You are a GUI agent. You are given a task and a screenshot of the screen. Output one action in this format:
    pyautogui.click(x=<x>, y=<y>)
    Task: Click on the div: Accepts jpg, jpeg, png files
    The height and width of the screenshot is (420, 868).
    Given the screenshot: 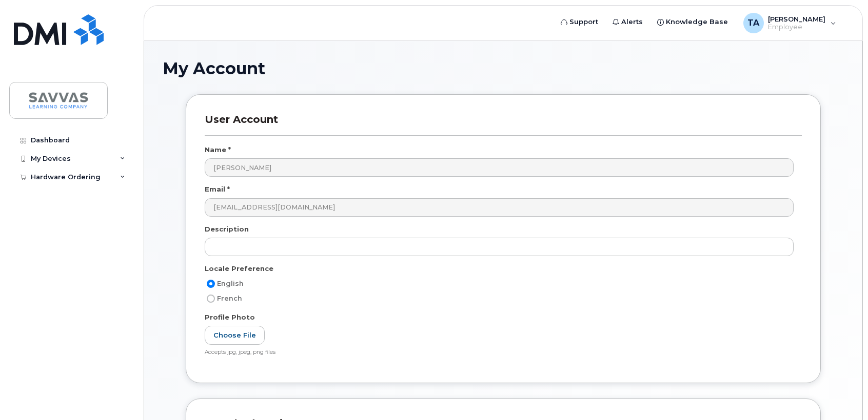 What is the action you would take?
    pyautogui.click(x=499, y=352)
    